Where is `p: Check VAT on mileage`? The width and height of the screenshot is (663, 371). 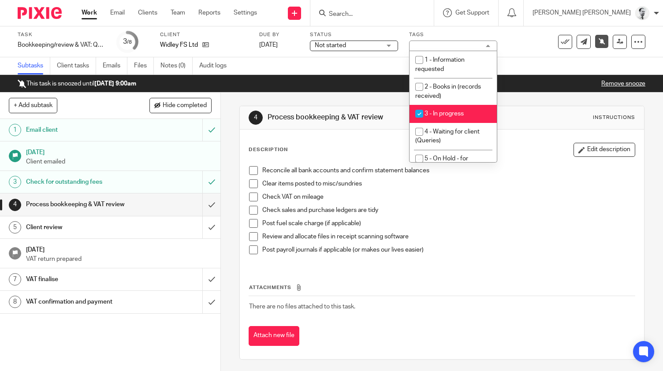
p: Check VAT on mileage is located at coordinates (448, 197).